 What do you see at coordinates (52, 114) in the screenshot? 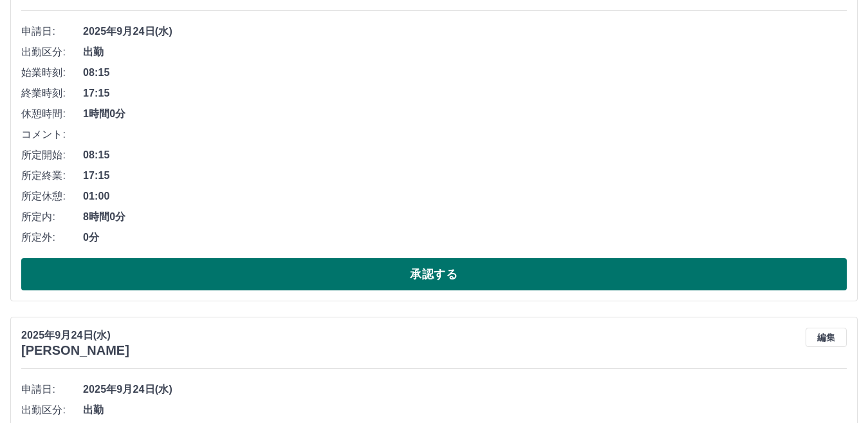
I see `span: 休憩時間:` at bounding box center [52, 114].